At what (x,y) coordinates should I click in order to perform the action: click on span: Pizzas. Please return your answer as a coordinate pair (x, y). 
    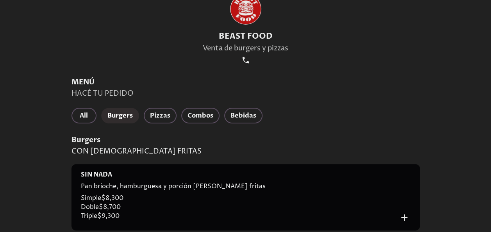
    Looking at the image, I should click on (160, 116).